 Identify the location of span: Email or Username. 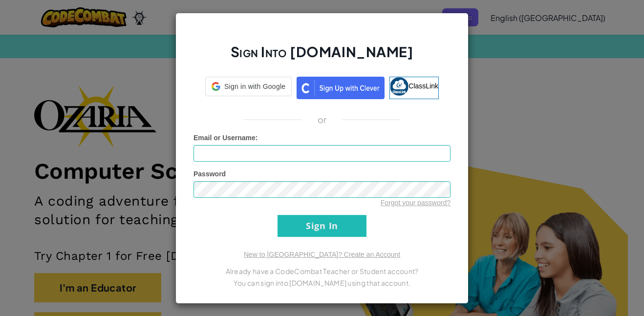
(224, 138).